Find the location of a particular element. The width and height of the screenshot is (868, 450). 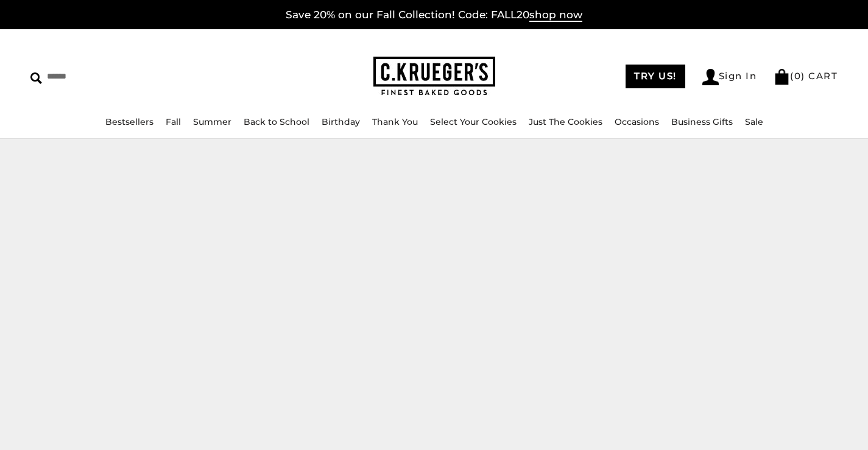

a: Back to School is located at coordinates (277, 122).